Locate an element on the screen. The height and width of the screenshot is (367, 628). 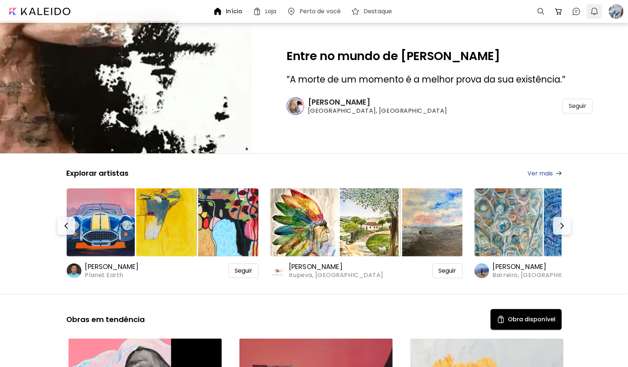
a: Início is located at coordinates (229, 11).